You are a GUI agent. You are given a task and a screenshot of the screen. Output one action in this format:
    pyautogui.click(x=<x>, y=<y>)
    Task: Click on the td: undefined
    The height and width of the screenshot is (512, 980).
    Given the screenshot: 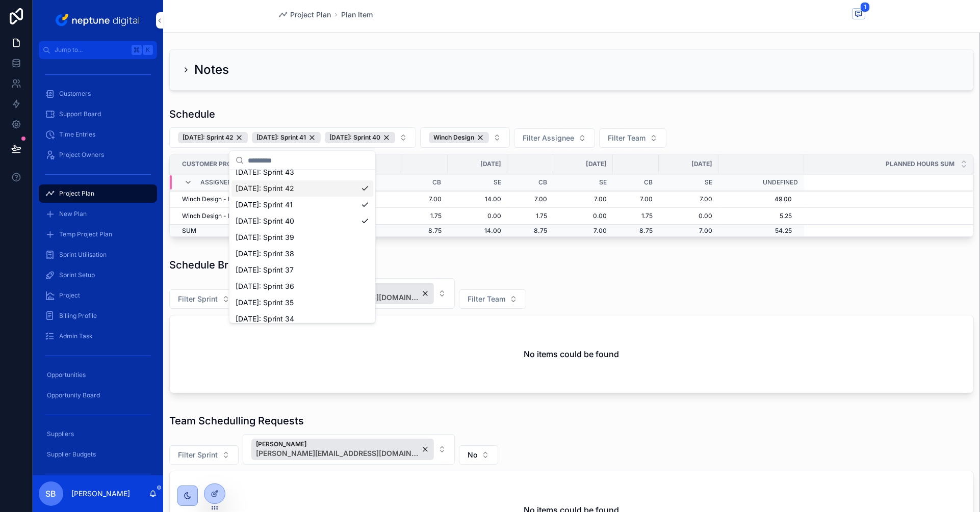 What is the action you would take?
    pyautogui.click(x=761, y=183)
    